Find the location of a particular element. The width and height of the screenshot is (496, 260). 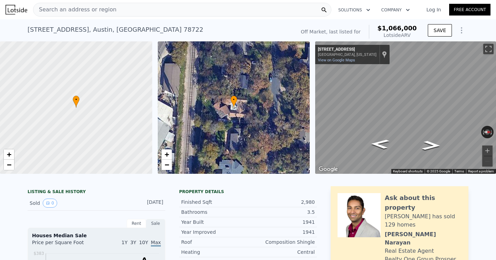

a: Terms (opens in new tab) is located at coordinates (460, 171).